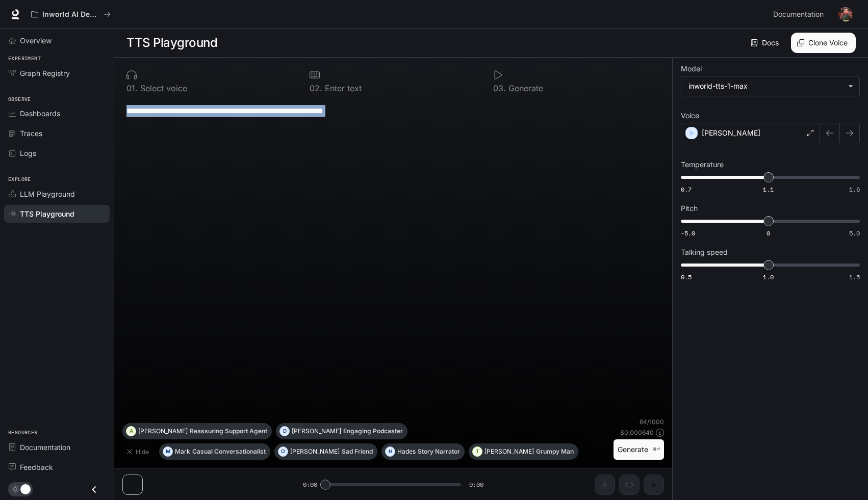 The height and width of the screenshot is (500, 868). I want to click on p: Engaging Podcaster, so click(373, 431).